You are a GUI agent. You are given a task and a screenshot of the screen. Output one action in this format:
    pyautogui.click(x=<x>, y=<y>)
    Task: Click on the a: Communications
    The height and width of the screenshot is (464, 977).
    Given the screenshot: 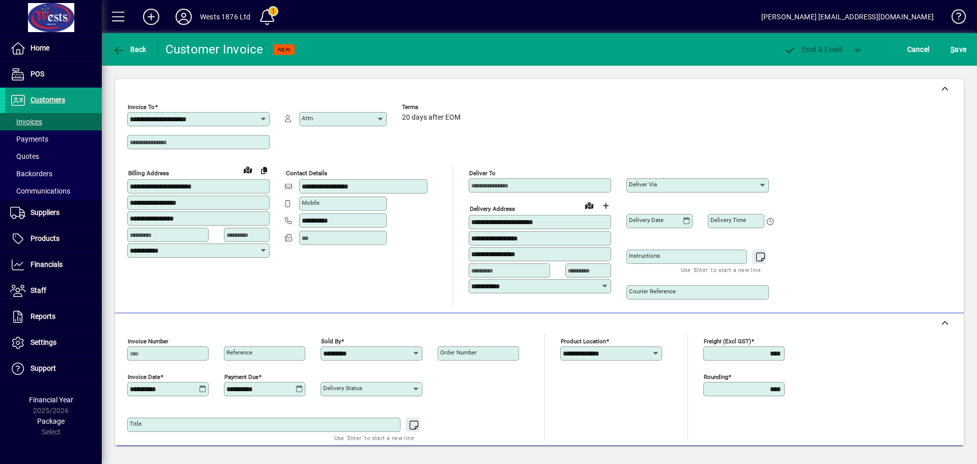 What is the action you would take?
    pyautogui.click(x=53, y=191)
    